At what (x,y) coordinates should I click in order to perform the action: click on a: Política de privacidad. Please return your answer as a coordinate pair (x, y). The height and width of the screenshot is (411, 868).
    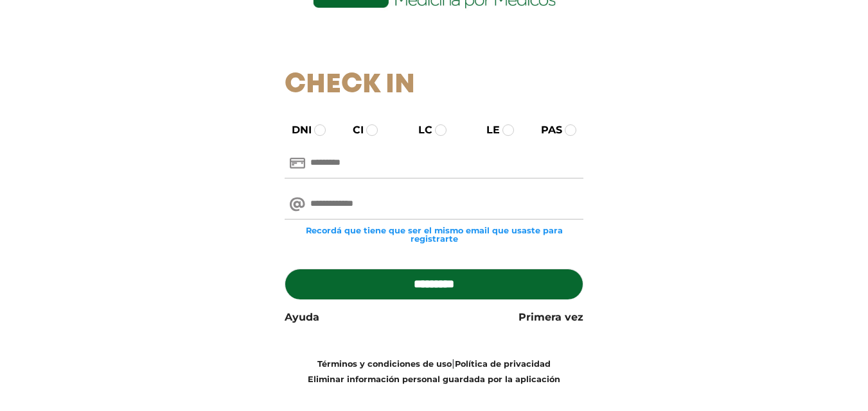
    Looking at the image, I should click on (503, 364).